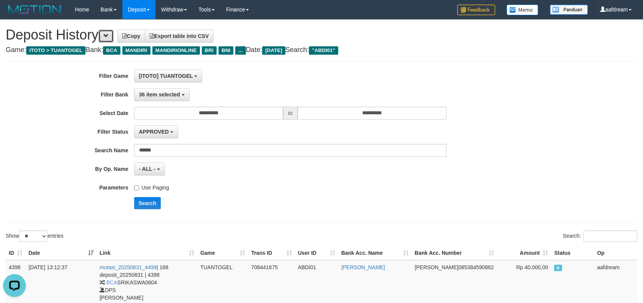 The width and height of the screenshot is (643, 303). Describe the element at coordinates (321, 35) in the screenshot. I see `h1: Deposit History` at that location.